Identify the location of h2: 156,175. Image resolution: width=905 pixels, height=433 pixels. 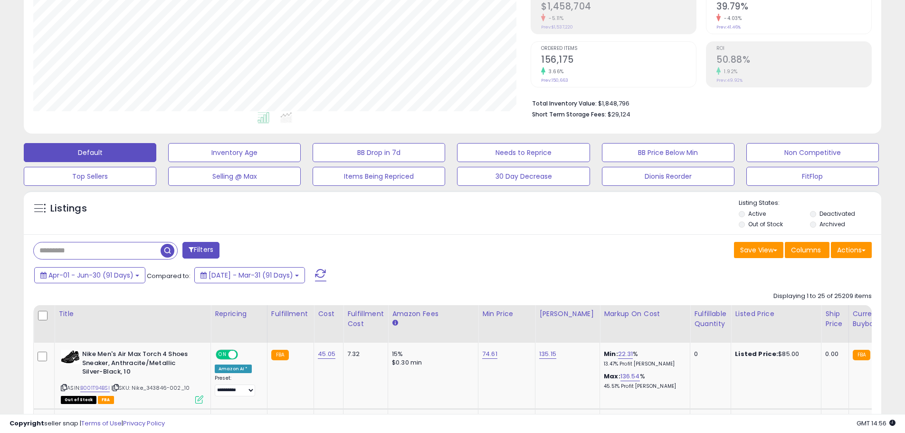
(619, 60).